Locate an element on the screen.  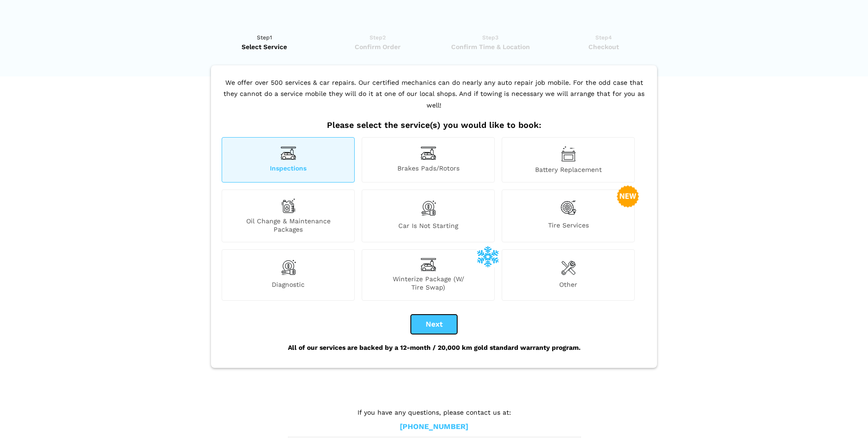
p: If you have any questions, please contact us at: is located at coordinates (434, 413).